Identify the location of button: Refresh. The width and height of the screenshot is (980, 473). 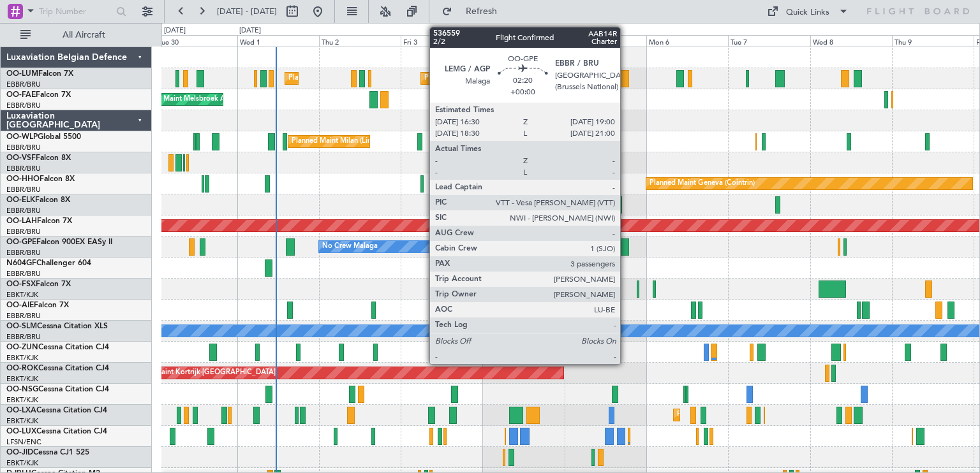
(474, 12).